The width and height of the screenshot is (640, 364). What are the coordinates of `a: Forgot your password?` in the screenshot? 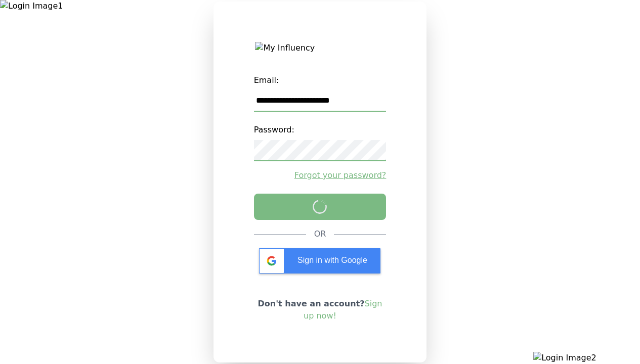 It's located at (320, 175).